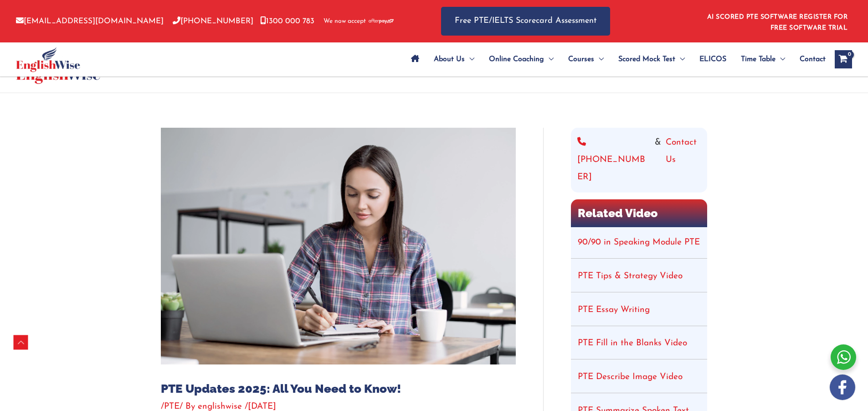 The image size is (868, 411). What do you see at coordinates (47, 59) in the screenshot?
I see `img: cropped-ew-logo` at bounding box center [47, 59].